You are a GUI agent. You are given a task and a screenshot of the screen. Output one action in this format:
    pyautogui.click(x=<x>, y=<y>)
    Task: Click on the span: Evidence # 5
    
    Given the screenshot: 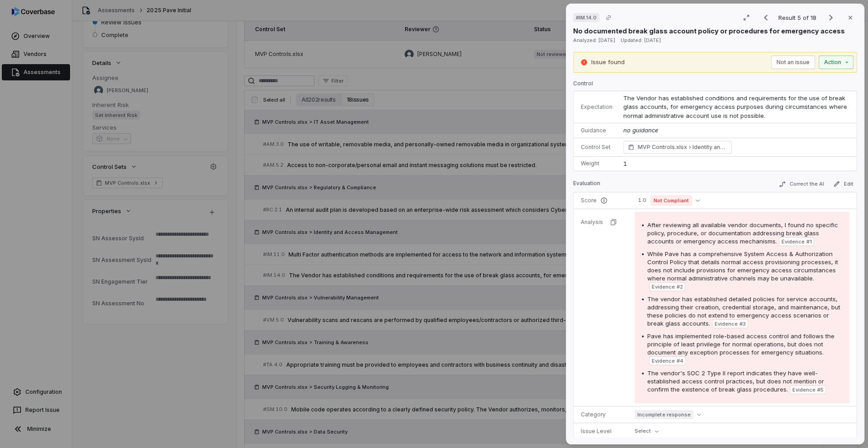 What is the action you would take?
    pyautogui.click(x=808, y=390)
    